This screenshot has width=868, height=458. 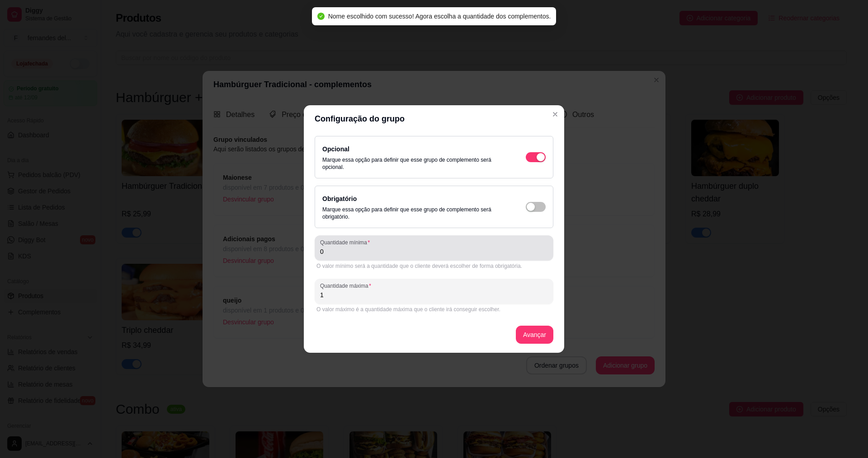 I want to click on label: Quantidade mínima, so click(x=346, y=242).